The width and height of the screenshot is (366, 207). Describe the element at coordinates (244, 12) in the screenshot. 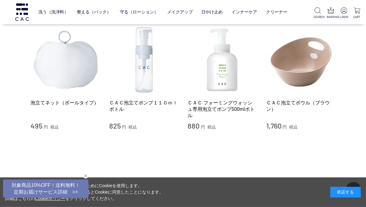

I see `a: インナーケア` at that location.